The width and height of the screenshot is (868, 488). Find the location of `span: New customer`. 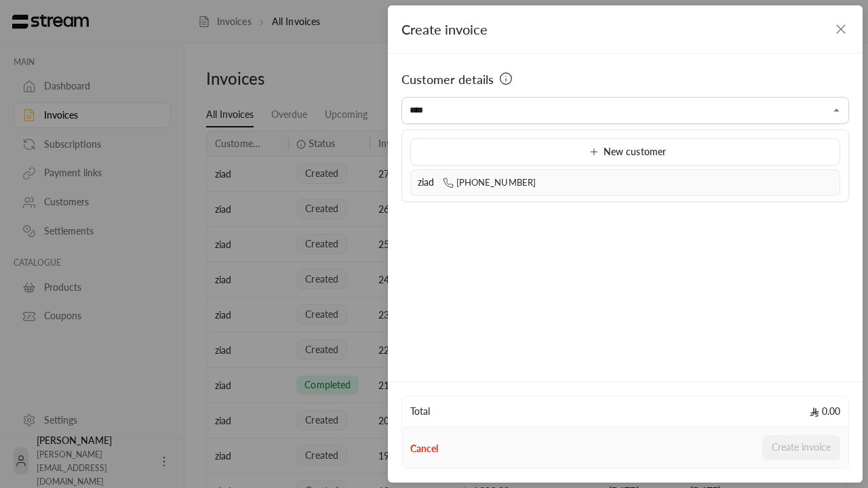

span: New customer is located at coordinates (625, 152).